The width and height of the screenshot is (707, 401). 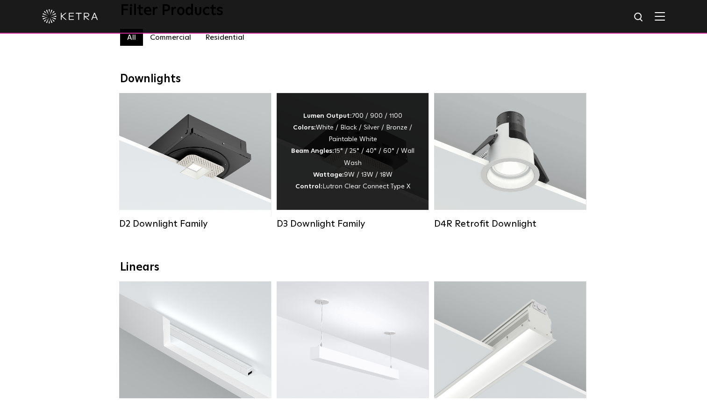 What do you see at coordinates (225, 37) in the screenshot?
I see `label: Residential` at bounding box center [225, 37].